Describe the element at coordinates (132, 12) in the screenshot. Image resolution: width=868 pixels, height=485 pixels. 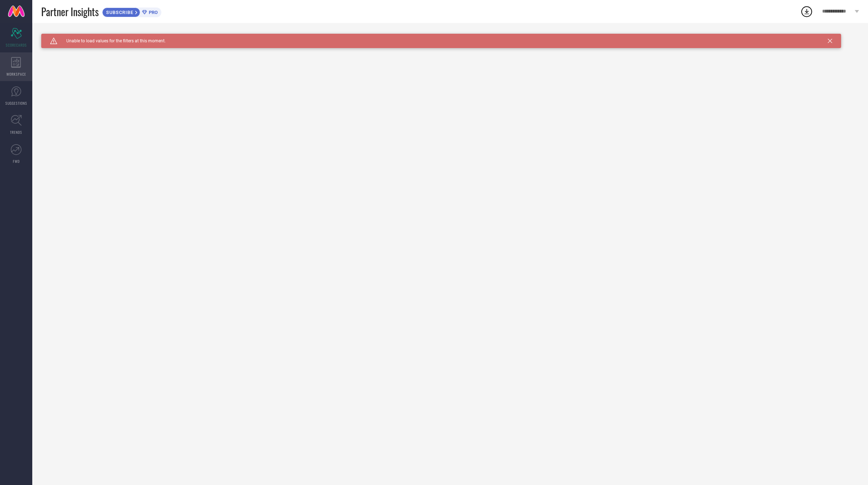
I see `a: SUBSCRIBEPRO` at that location.